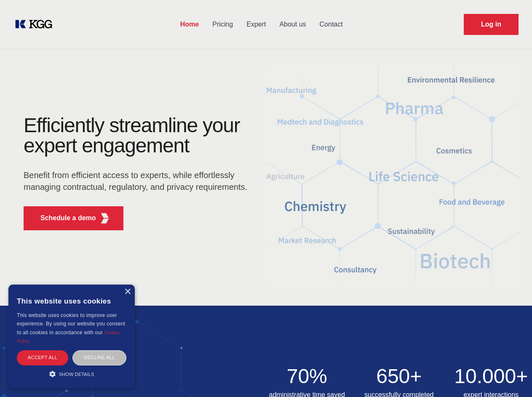 Image resolution: width=532 pixels, height=397 pixels. Describe the element at coordinates (256, 25) in the screenshot. I see `a: Expert` at that location.